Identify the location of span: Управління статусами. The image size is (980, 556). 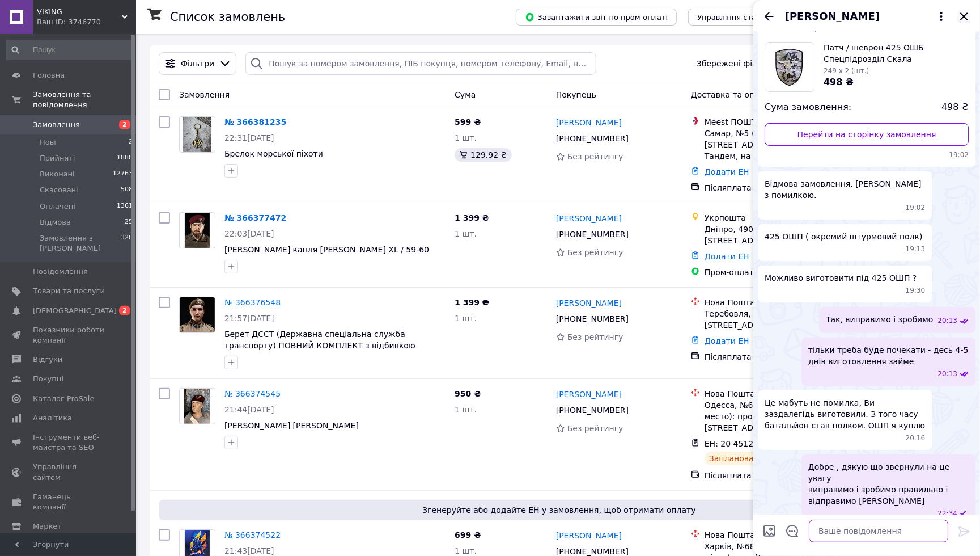
(740, 17).